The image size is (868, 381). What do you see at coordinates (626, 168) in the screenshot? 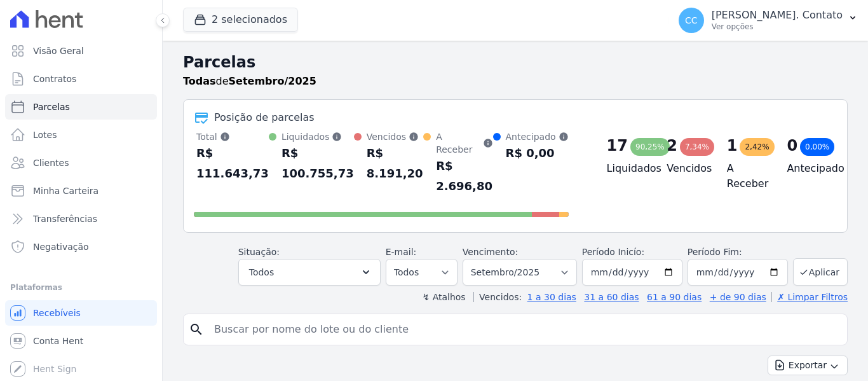
I see `h4: Liquidados` at bounding box center [626, 168].